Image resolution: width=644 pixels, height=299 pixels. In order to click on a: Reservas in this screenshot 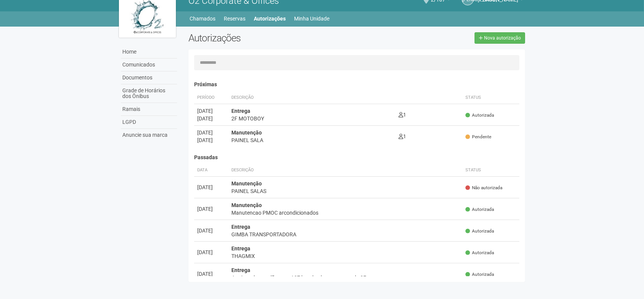, I will do `click(234, 18)`.